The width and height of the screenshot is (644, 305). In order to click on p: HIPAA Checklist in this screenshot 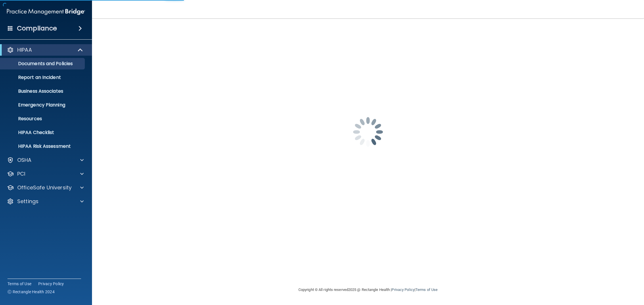, I will do `click(42, 133)`.